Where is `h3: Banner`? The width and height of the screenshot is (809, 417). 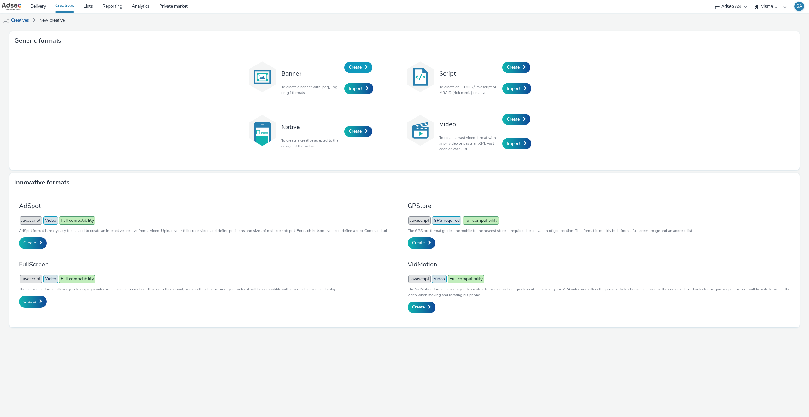
h3: Banner is located at coordinates (311, 73).